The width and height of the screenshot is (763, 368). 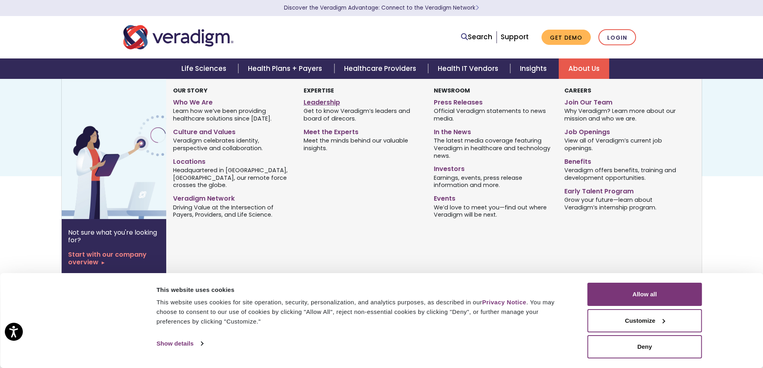 What do you see at coordinates (363, 290) in the screenshot?
I see `div: This website uses cookies` at bounding box center [363, 290].